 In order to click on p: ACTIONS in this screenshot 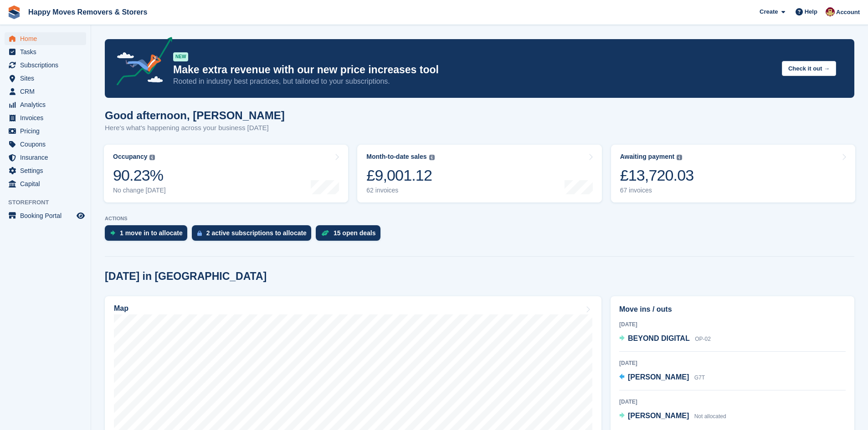, I will do `click(479, 218)`.